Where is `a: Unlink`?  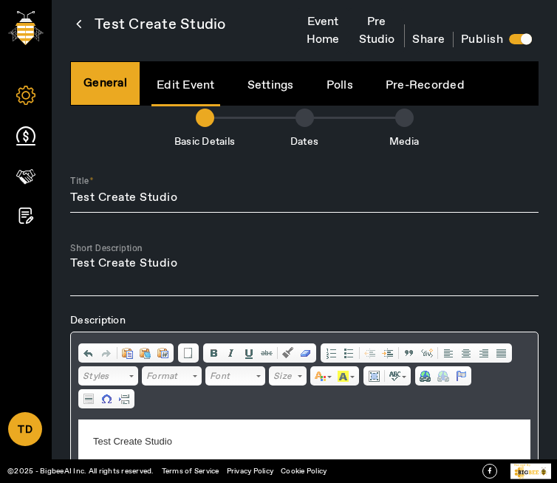 a: Unlink is located at coordinates (443, 376).